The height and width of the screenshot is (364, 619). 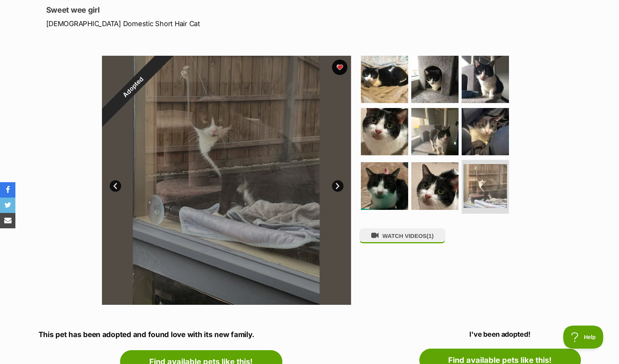 I want to click on p: I've been adopted!, so click(x=500, y=334).